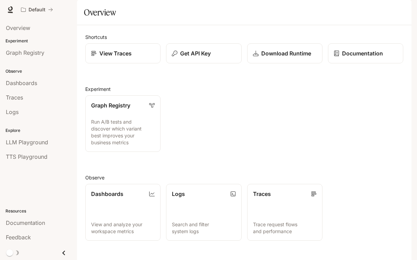 The image size is (417, 260). I want to click on a: TracesTrace request flows and performance, so click(285, 212).